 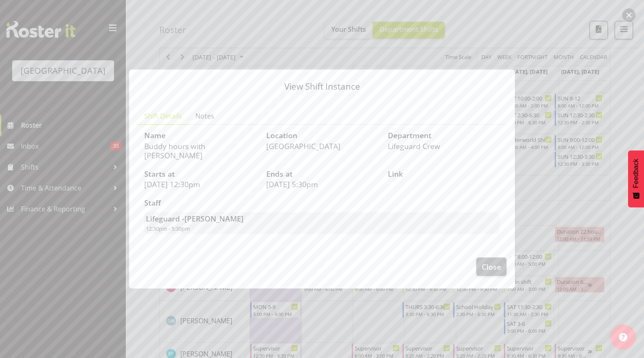 What do you see at coordinates (443, 174) in the screenshot?
I see `h3: Link` at bounding box center [443, 174].